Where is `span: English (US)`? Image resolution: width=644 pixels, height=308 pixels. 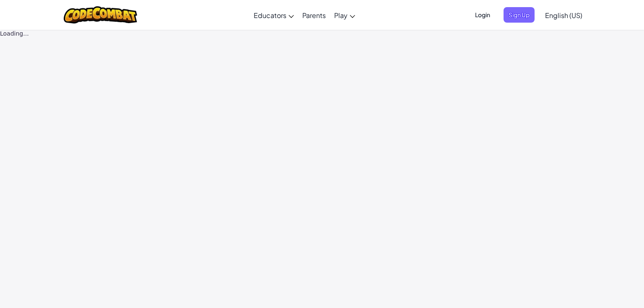
span: English (US) is located at coordinates (564, 15).